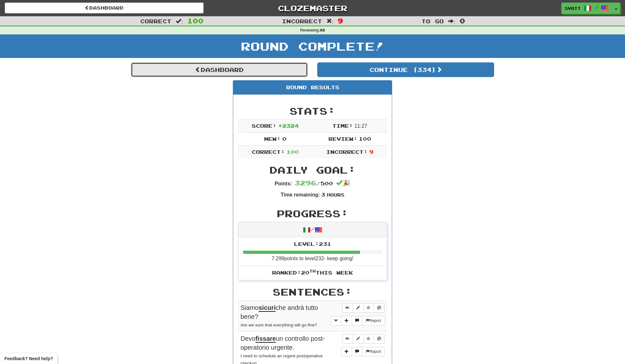  Describe the element at coordinates (29, 359) in the screenshot. I see `span: Open feedback widget` at that location.